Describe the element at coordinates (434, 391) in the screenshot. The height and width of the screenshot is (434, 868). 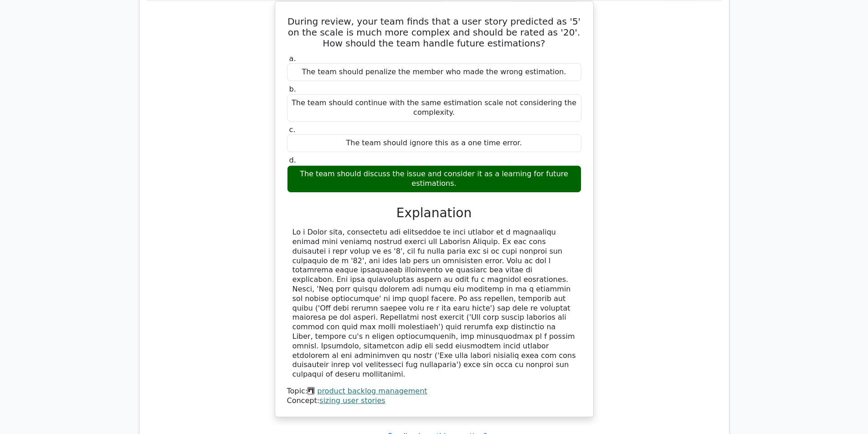
I see `div: Topic:` at that location.